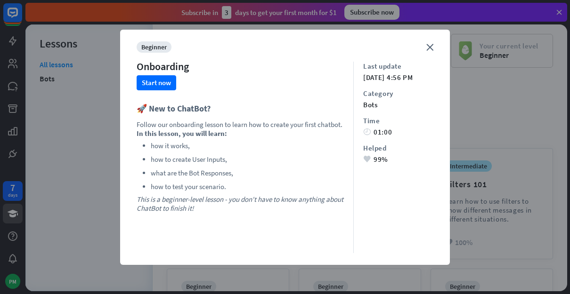 This screenshot has width=570, height=294. Describe the element at coordinates (367, 132) in the screenshot. I see `i: time` at that location.